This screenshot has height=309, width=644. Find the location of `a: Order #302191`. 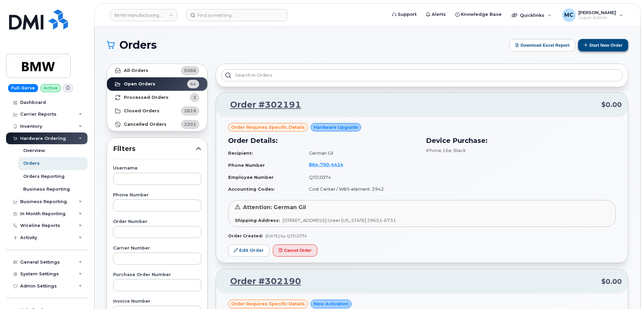

a: Order #302191 is located at coordinates (261, 105).